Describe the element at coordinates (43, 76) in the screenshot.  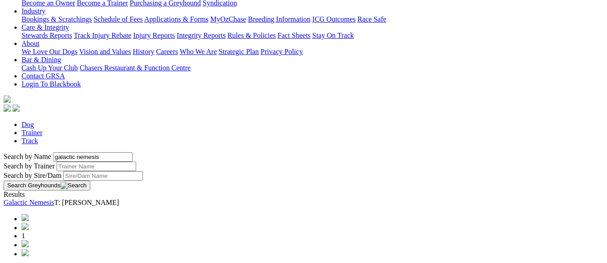
I see `a: Contact GRSA` at that location.